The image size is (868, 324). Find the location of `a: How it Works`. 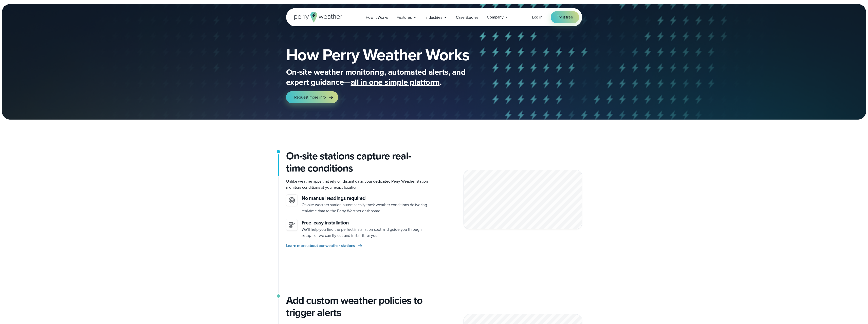

a: How it Works is located at coordinates (377, 17).